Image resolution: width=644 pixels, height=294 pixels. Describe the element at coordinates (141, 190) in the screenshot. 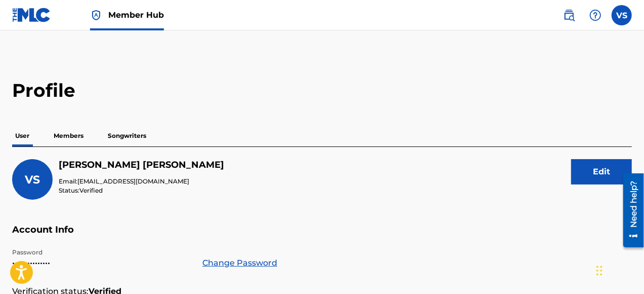

I see `p: Status:` at that location.